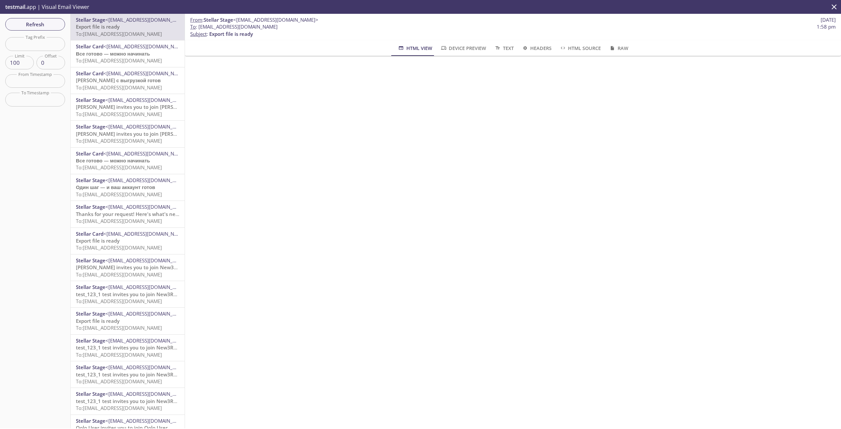  I want to click on span: Один шаг — и ваш аккаунт готов, so click(115, 187).